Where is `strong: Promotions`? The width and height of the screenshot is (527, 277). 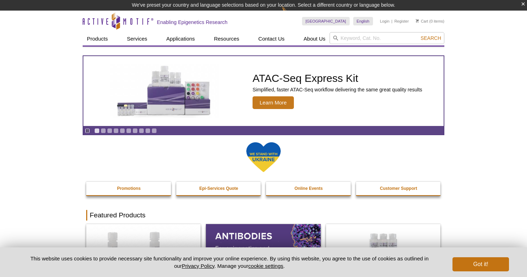 strong: Promotions is located at coordinates (129, 189).